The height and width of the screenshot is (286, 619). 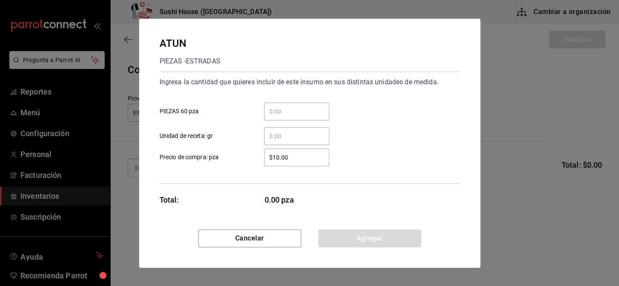 What do you see at coordinates (296, 157) in the screenshot?
I see `input: Precio de compra: pza` at bounding box center [296, 157].